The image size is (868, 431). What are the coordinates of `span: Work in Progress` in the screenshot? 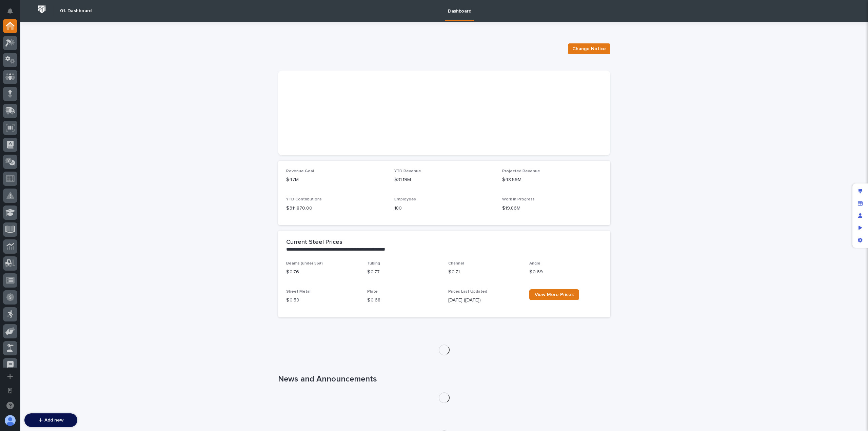 It's located at (519, 200).